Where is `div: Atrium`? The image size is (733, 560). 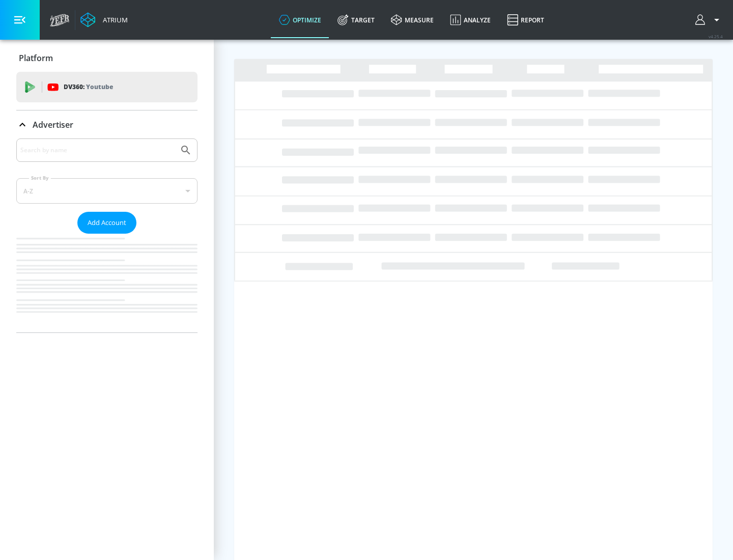 div: Atrium is located at coordinates (113, 20).